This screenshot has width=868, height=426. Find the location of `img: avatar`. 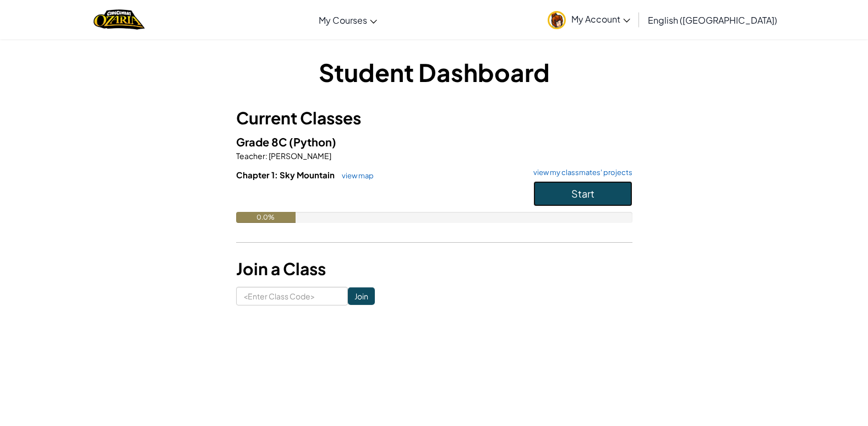

img: avatar is located at coordinates (557, 20).